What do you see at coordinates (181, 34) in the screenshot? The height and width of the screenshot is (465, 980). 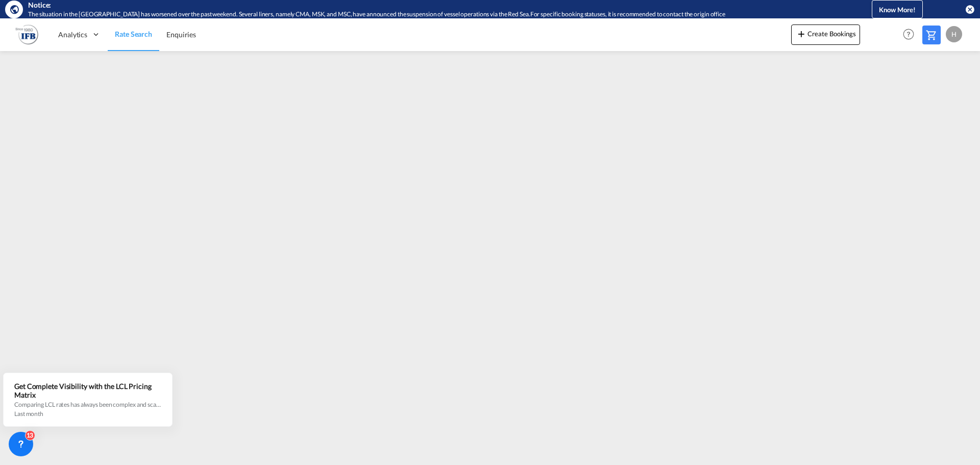 I see `span: Enquiries` at bounding box center [181, 34].